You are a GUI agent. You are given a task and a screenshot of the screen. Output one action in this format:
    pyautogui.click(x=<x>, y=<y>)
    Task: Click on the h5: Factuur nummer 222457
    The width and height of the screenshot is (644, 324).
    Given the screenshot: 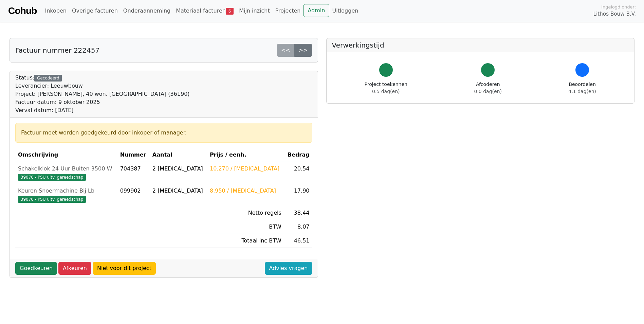 What is the action you would take?
    pyautogui.click(x=58, y=50)
    